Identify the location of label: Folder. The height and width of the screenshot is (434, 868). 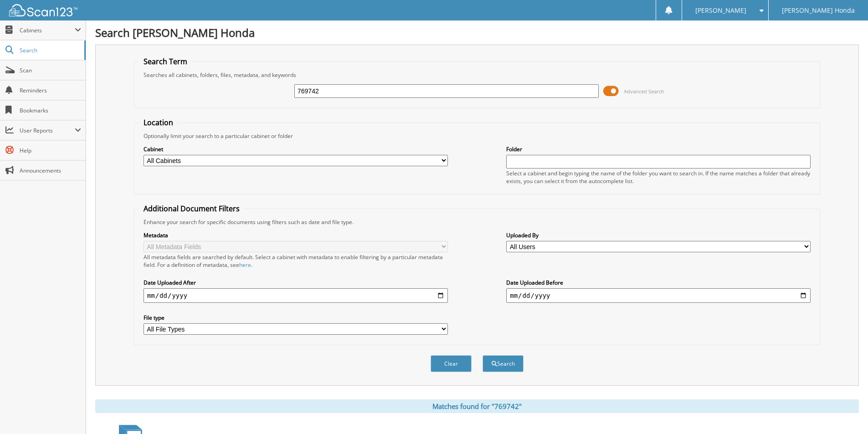
(658, 149).